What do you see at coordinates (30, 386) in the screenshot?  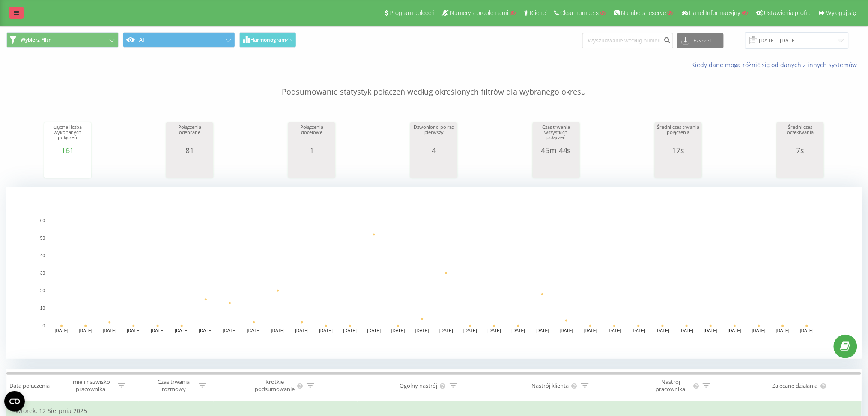 I see `div: Data połączenia` at bounding box center [30, 386].